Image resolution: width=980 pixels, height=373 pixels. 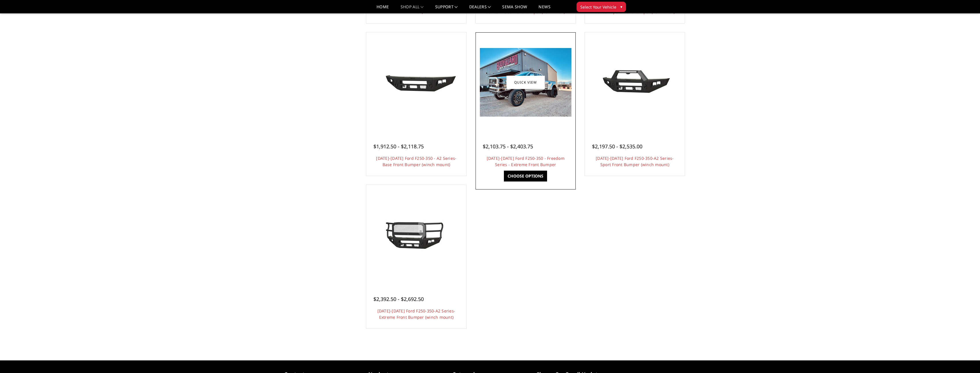 What do you see at coordinates (515, 9) in the screenshot?
I see `a: SEMA Show` at bounding box center [515, 9].